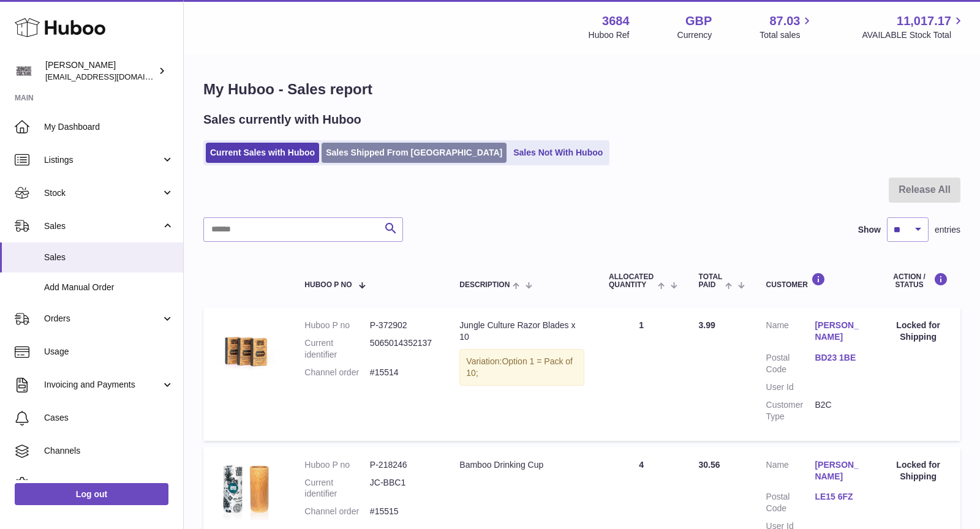 The image size is (980, 529). Describe the element at coordinates (839, 410) in the screenshot. I see `dd: B2C` at that location.